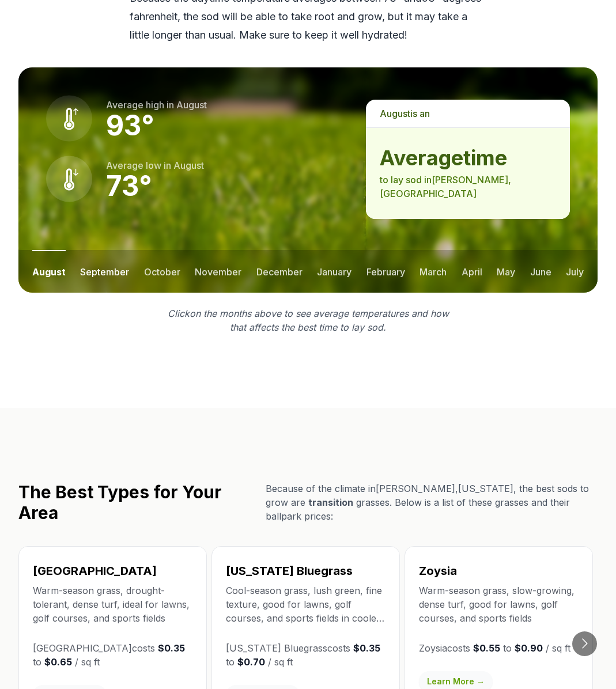 This screenshot has width=616, height=689. I want to click on h3: Zoysia, so click(498, 571).